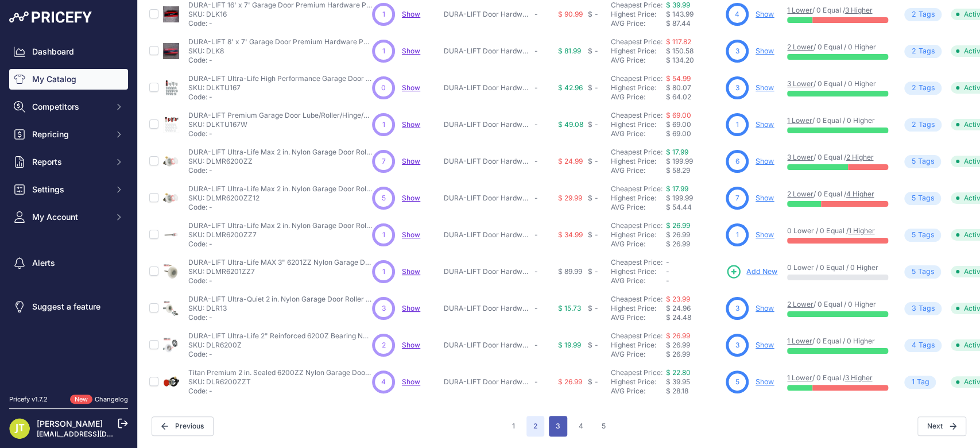 The height and width of the screenshot is (448, 980). What do you see at coordinates (679, 299) in the screenshot?
I see `a: $ 23.99` at bounding box center [679, 299].